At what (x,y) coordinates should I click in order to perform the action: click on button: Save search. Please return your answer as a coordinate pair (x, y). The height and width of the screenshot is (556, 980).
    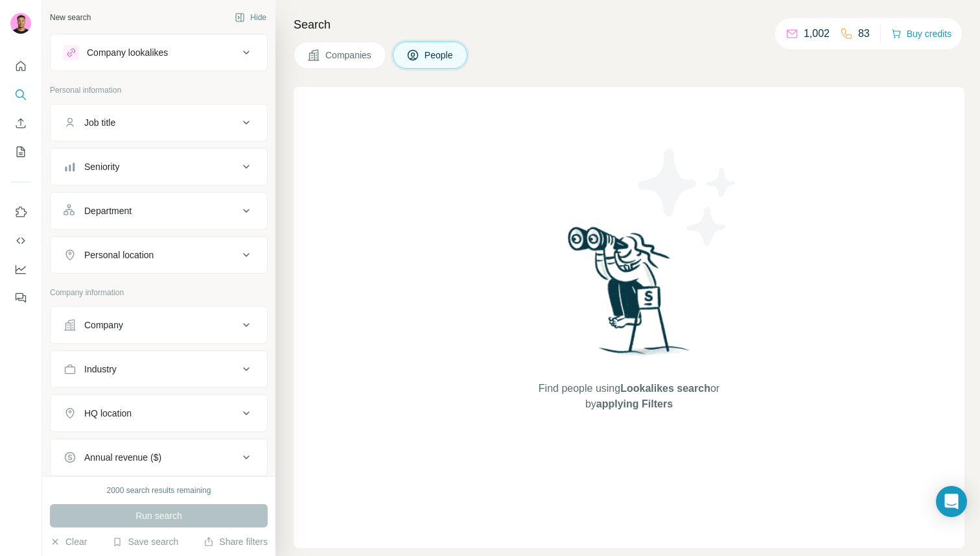
    Looking at the image, I should click on (145, 541).